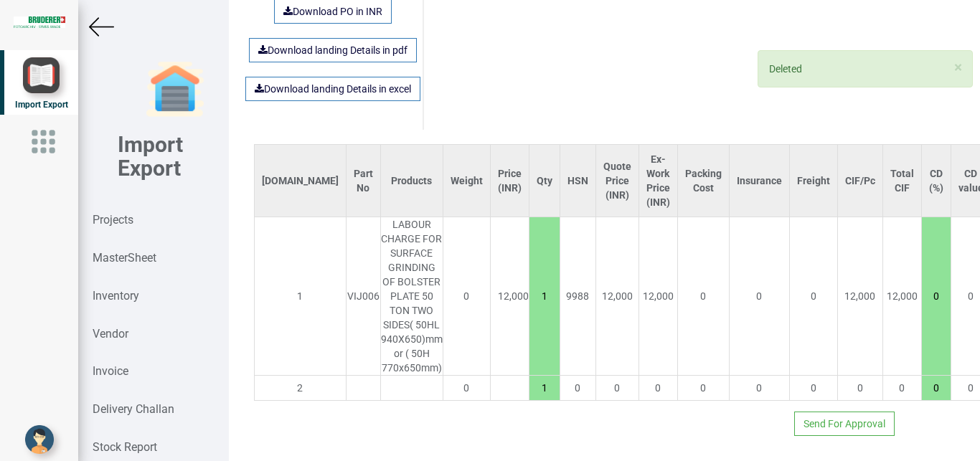 The image size is (980, 461). Describe the element at coordinates (509, 181) in the screenshot. I see `th: Price (INR)` at that location.